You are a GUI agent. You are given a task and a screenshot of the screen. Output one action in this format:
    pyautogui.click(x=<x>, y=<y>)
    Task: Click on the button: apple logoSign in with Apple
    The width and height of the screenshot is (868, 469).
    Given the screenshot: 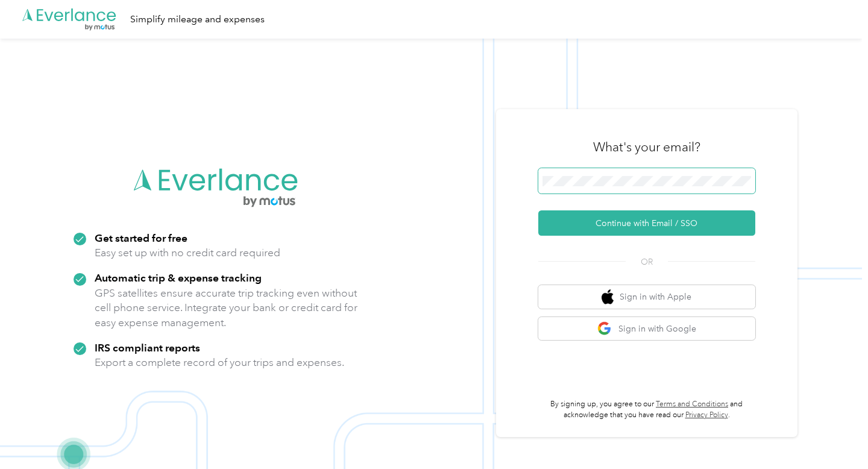 What is the action you would take?
    pyautogui.click(x=647, y=296)
    